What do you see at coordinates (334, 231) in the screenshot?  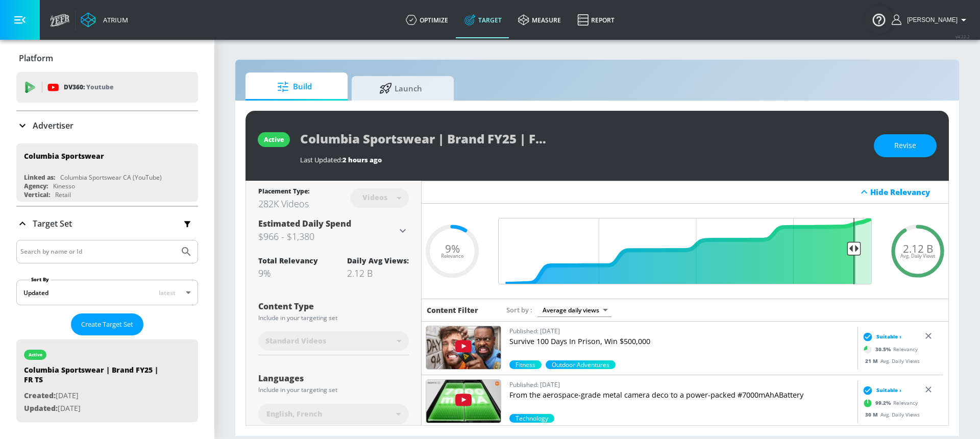 I see `div: Estimated Daily Spend$966 - $1,380` at bounding box center [334, 231].